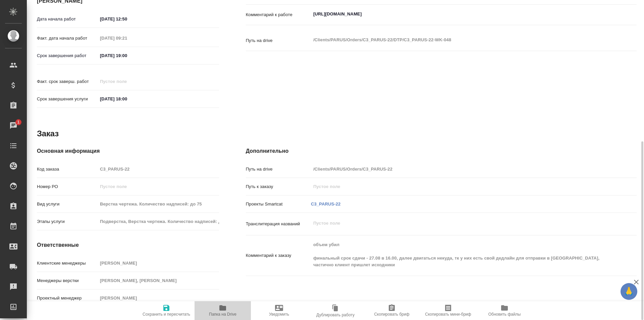 Image resolution: width=644 pixels, height=320 pixels. I want to click on p: Код заказа, so click(67, 169).